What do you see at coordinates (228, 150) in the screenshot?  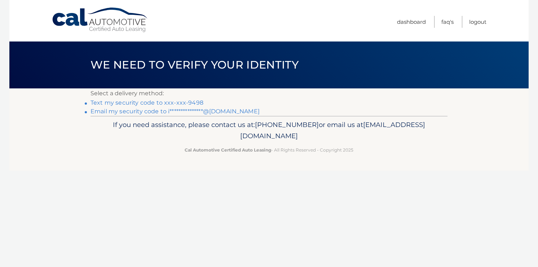 I see `strong: Cal Automotive Certified Auto Leasing` at bounding box center [228, 150].